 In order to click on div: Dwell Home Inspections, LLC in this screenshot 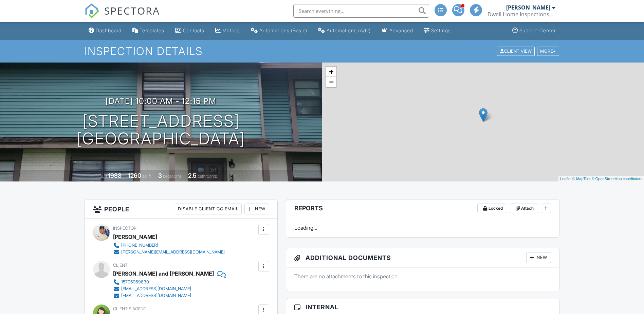, I will do `click(522, 14)`.